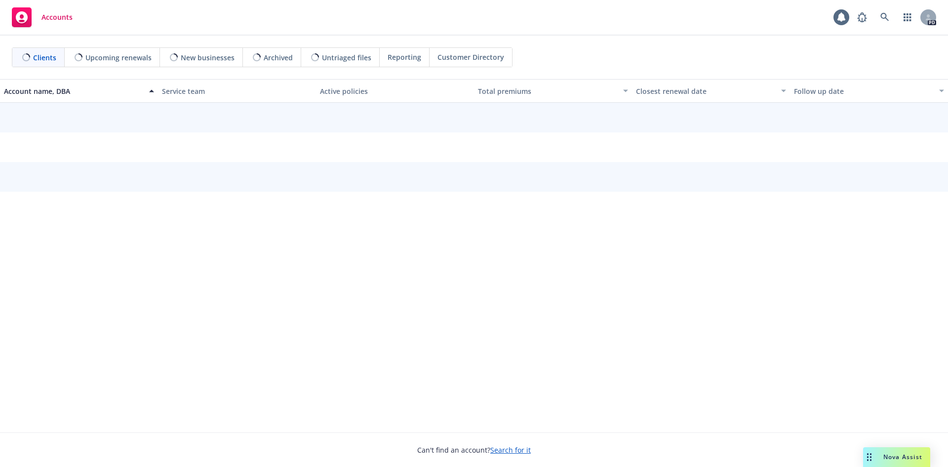  I want to click on div: Active policies, so click(395, 91).